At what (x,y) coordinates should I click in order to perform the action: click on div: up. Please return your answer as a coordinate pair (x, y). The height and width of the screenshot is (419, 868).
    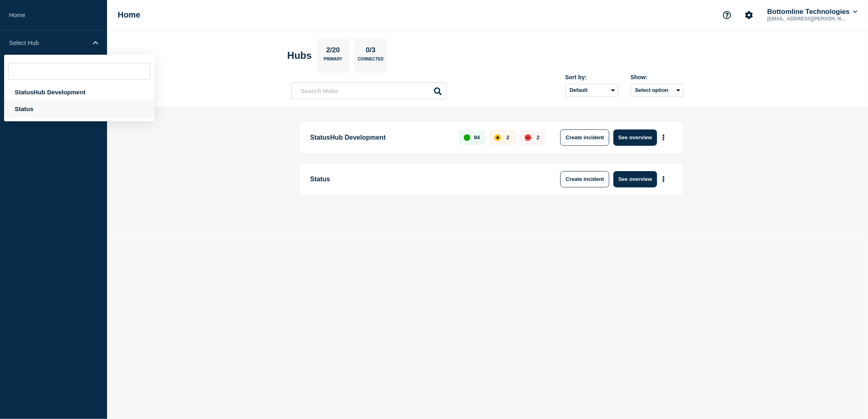
    Looking at the image, I should click on (467, 138).